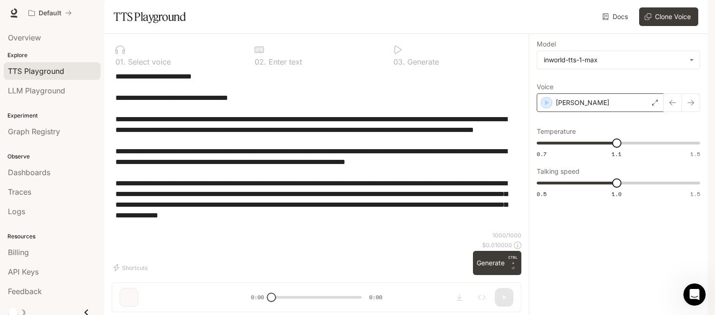 The image size is (715, 315). Describe the element at coordinates (616, 154) in the screenshot. I see `span: 1.1` at that location.